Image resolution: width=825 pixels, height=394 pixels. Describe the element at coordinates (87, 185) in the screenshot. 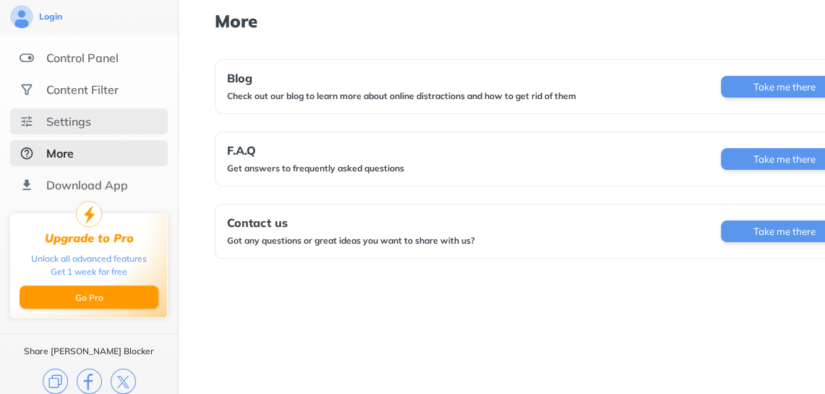

I see `div: Download App` at that location.